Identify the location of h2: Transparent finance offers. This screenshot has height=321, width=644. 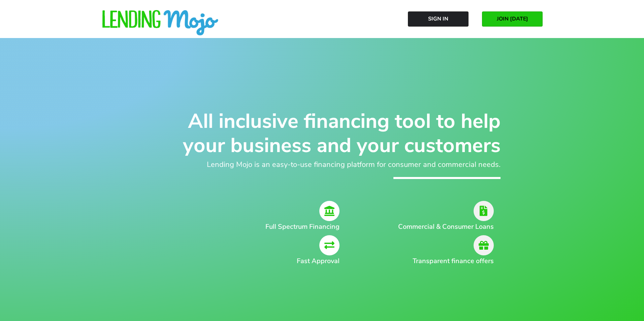
(440, 261).